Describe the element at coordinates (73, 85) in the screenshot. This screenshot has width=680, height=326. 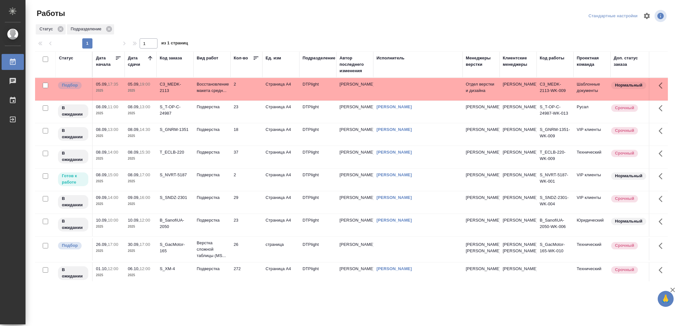
I see `div: Можно подбирать исполнителей` at that location.